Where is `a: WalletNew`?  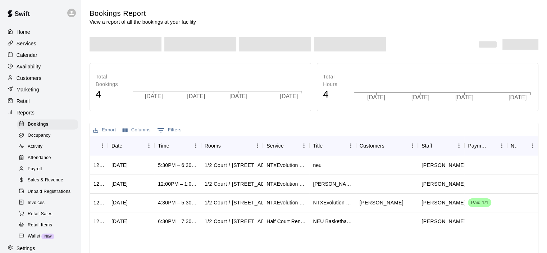
a: WalletNew is located at coordinates (49, 236).